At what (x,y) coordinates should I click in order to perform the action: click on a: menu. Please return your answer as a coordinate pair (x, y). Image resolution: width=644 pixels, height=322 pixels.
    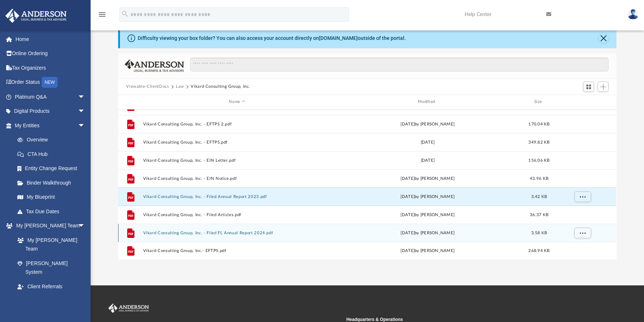
    Looking at the image, I should click on (103, 16).